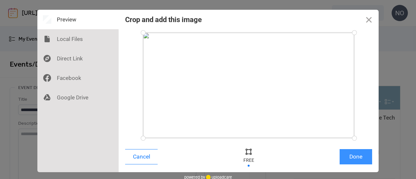 Image resolution: width=416 pixels, height=179 pixels. What do you see at coordinates (356, 157) in the screenshot?
I see `button: Done` at bounding box center [356, 157].